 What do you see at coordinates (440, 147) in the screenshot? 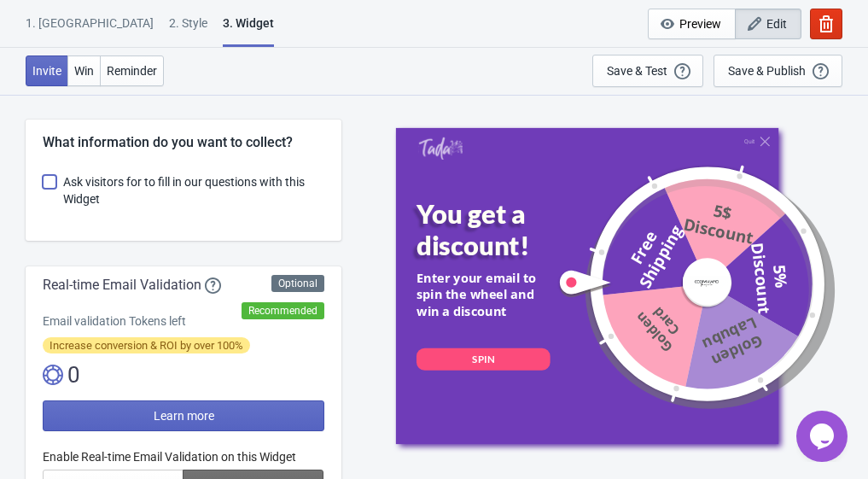
I see `img: Tada Shopify App - Exit Intent, Spin to Win Popups, Newsletter Discount Gift Game` at bounding box center [440, 147].